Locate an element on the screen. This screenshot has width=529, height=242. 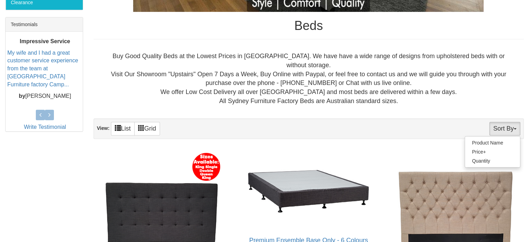
a: Price+ is located at coordinates (492, 152).